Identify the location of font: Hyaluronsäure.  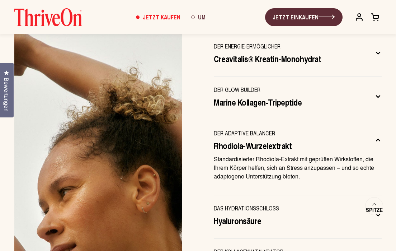
(238, 220).